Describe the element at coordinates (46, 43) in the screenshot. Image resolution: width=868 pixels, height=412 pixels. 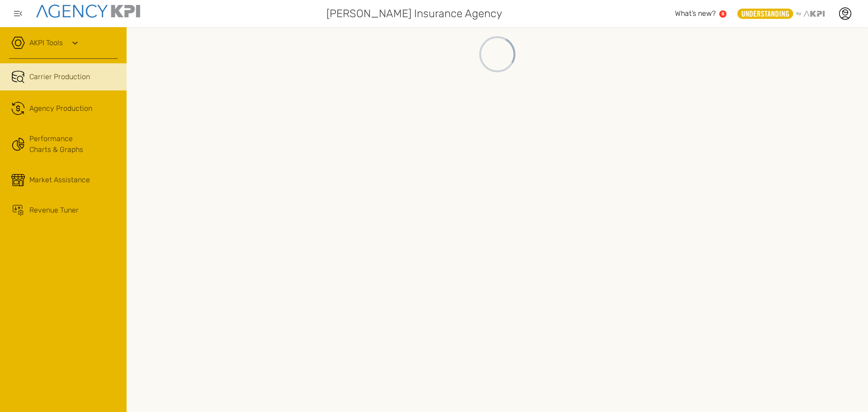
I see `a: AKPI Tools` at that location.